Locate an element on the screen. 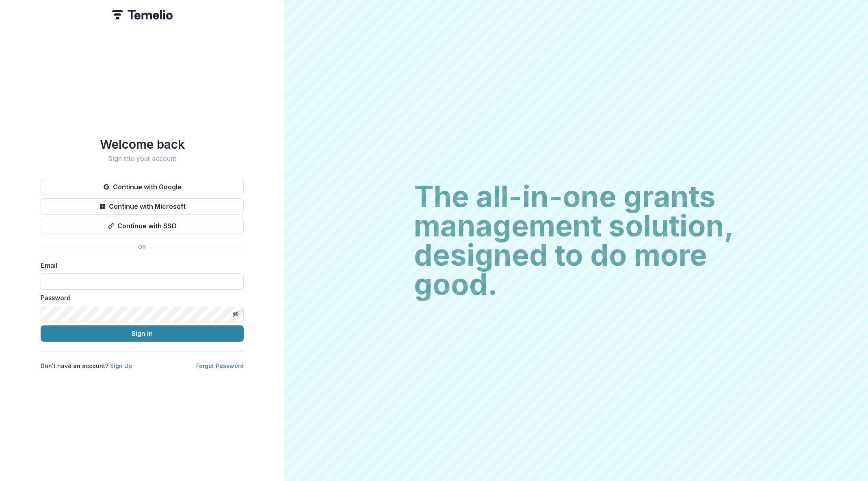 This screenshot has height=481, width=868. a: Forgot Password is located at coordinates (220, 366).